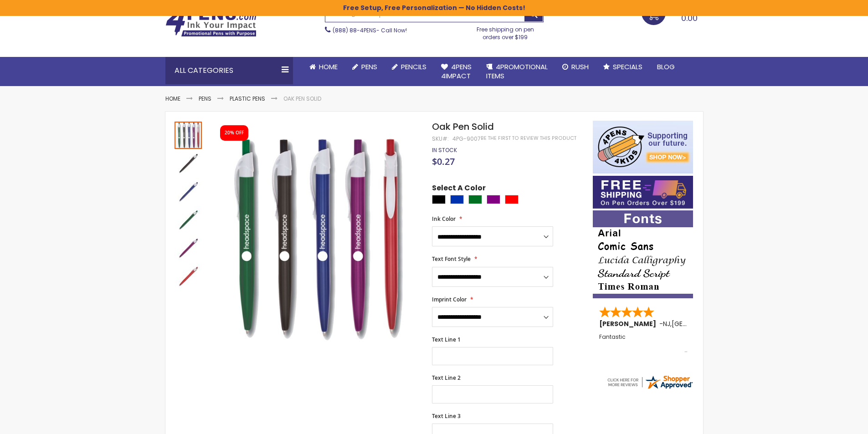  Describe the element at coordinates (369, 30) in the screenshot. I see `span: - Call Now!` at that location.